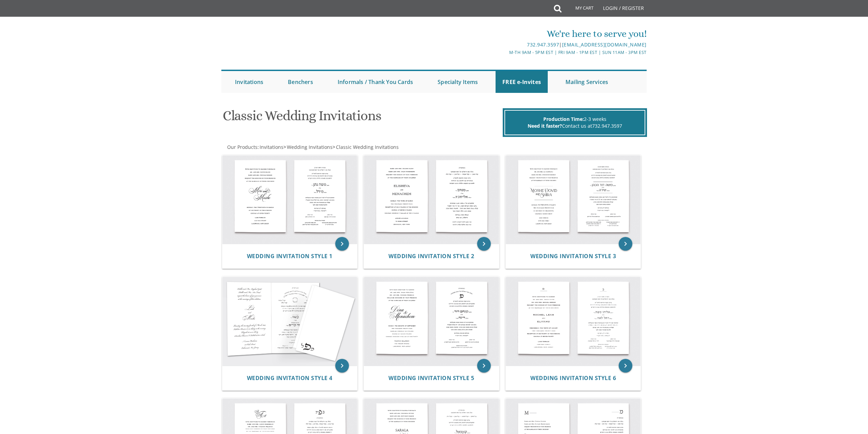 Image resolution: width=868 pixels, height=434 pixels. What do you see at coordinates (522, 82) in the screenshot?
I see `a: FREE e-Invites` at bounding box center [522, 82].